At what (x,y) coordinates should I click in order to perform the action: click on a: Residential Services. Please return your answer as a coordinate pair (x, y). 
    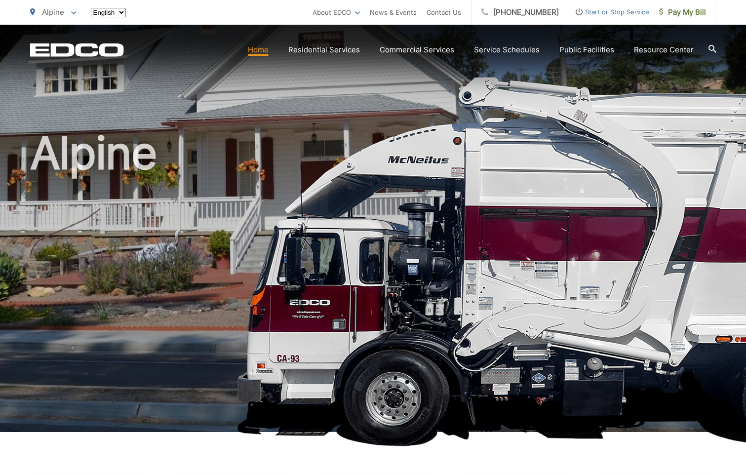
    Looking at the image, I should click on (324, 50).